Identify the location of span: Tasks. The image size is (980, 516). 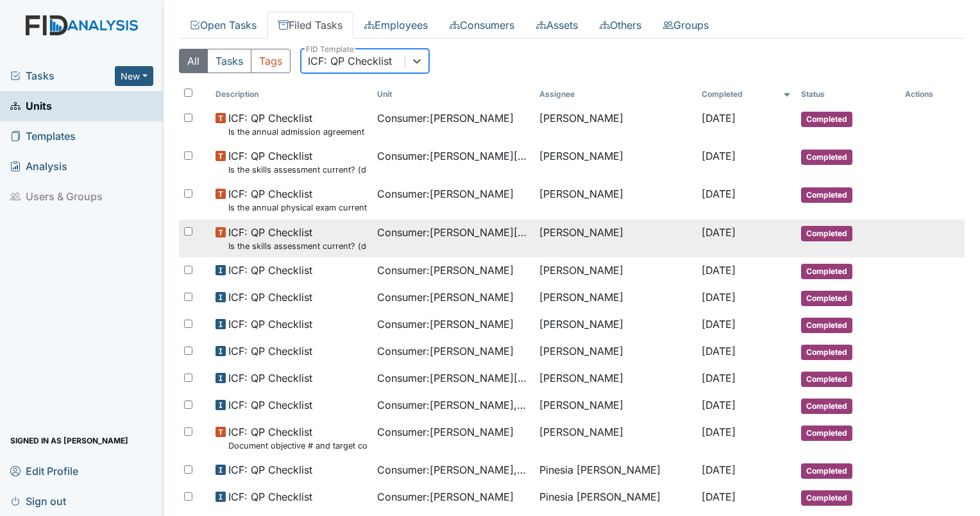
(62, 76).